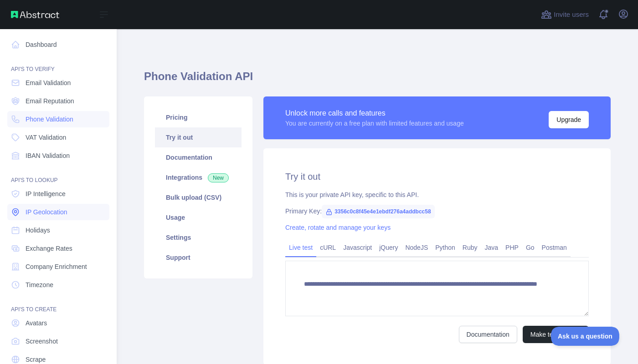  What do you see at coordinates (38, 231) in the screenshot?
I see `span: Holidays` at bounding box center [38, 231].